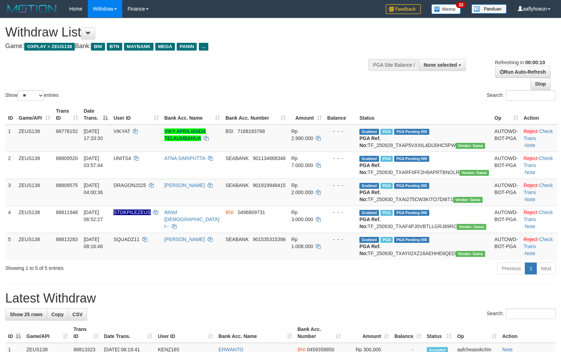 This screenshot has width=561, height=352. Describe the element at coordinates (319, 333) in the screenshot. I see `th: Bank Acc. Number: activate to sort column ascending` at that location.